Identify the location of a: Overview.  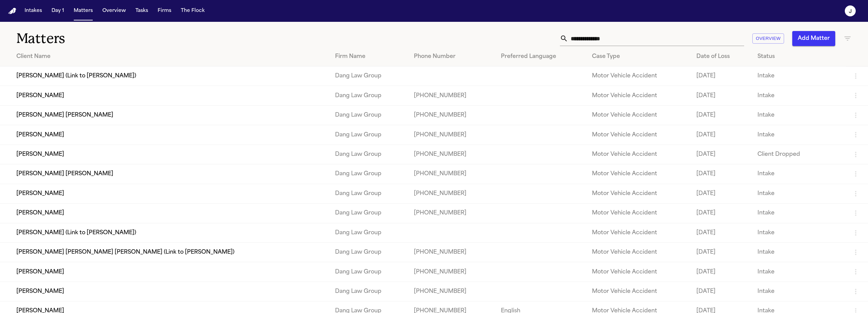
(114, 11).